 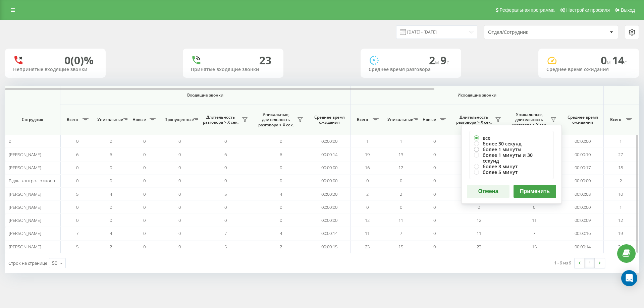 What do you see at coordinates (583, 120) in the screenshot?
I see `span: Среднее время ожидания` at bounding box center [583, 120].